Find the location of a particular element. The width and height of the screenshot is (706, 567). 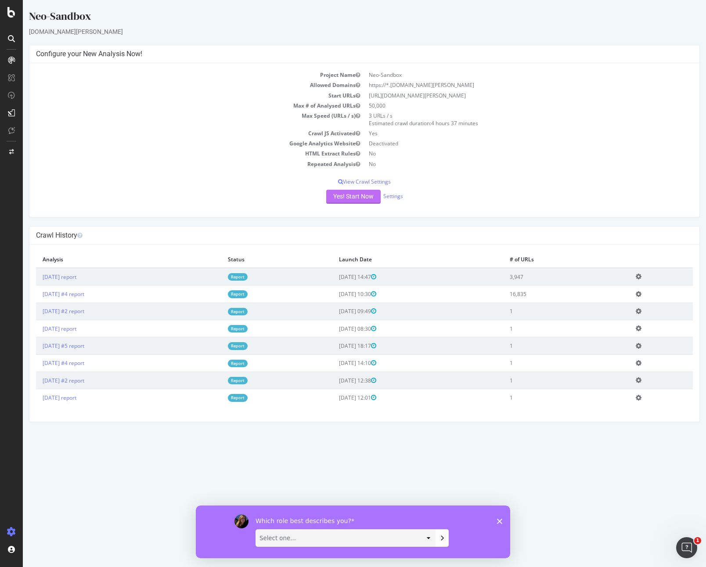

td: Project Name is located at coordinates (177, 75).